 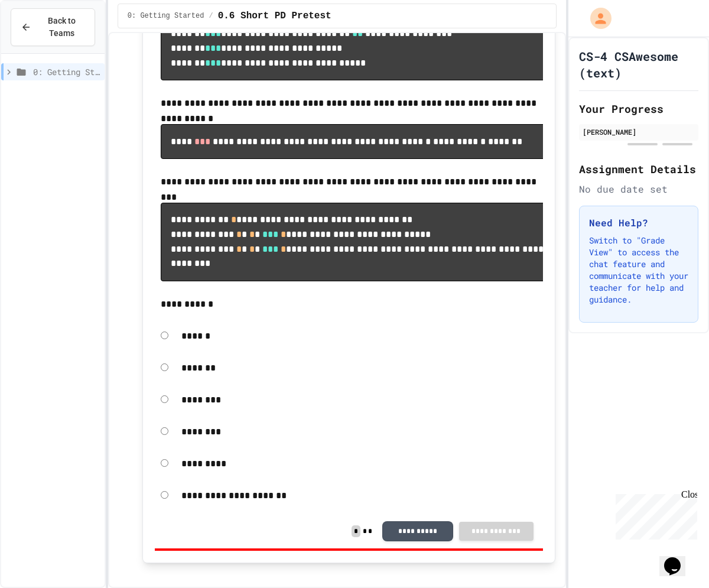 I want to click on h1: CS-4 CSAwesome (text), so click(x=639, y=64).